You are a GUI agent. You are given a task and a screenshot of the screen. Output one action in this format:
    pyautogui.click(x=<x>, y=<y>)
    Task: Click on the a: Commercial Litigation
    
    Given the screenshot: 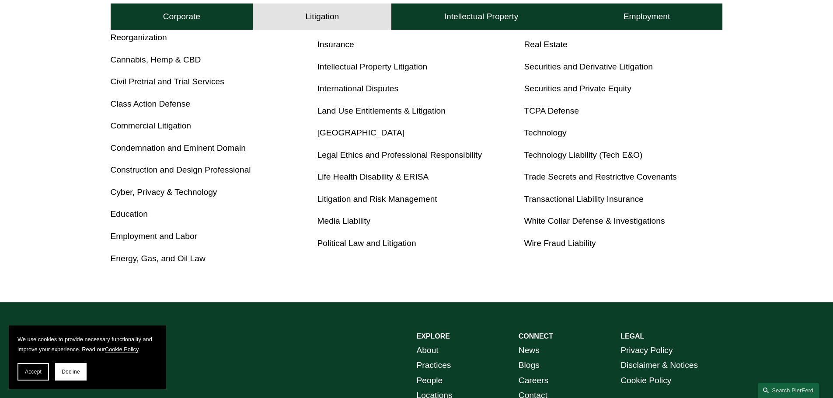 What is the action you would take?
    pyautogui.click(x=151, y=125)
    